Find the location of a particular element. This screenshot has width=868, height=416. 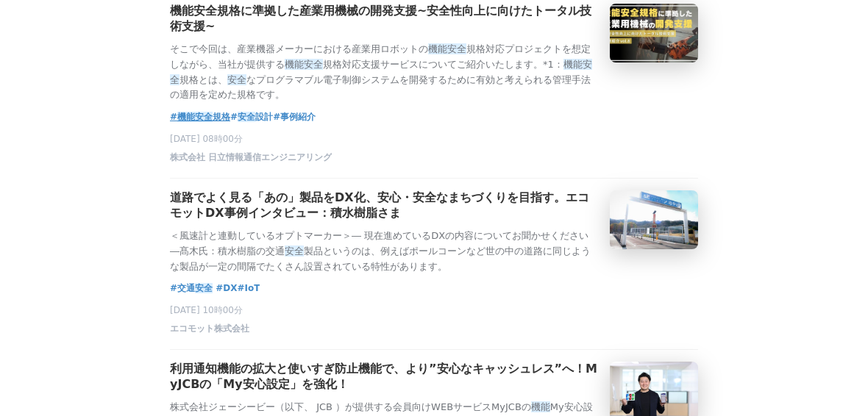

h3: 機能安全規格に準拠した産業用機械の開発支援~安全性向上に向けたトータル技術支援~ is located at coordinates (384, 19).